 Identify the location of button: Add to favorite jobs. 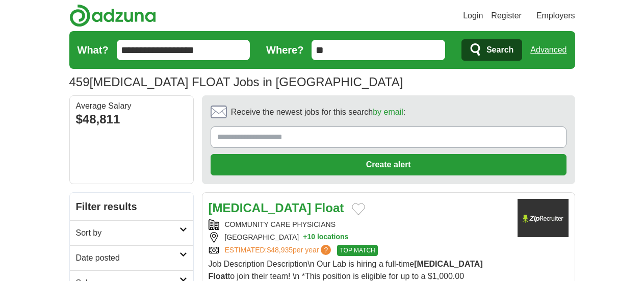
(359, 209).